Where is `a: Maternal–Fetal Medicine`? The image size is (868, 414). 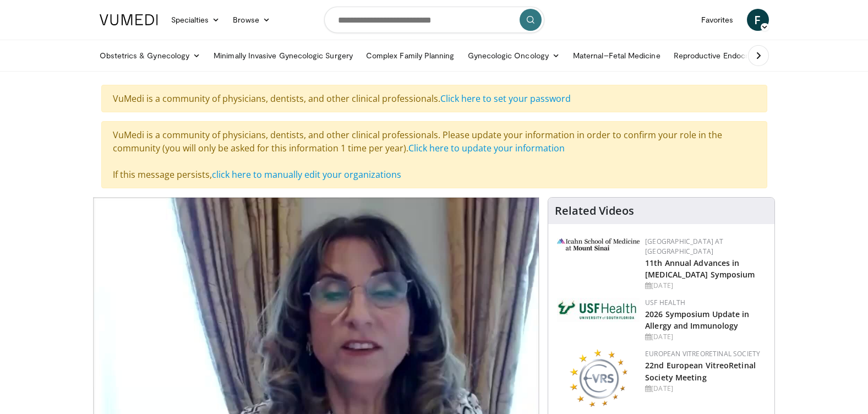 a: Maternal–Fetal Medicine is located at coordinates (617, 56).